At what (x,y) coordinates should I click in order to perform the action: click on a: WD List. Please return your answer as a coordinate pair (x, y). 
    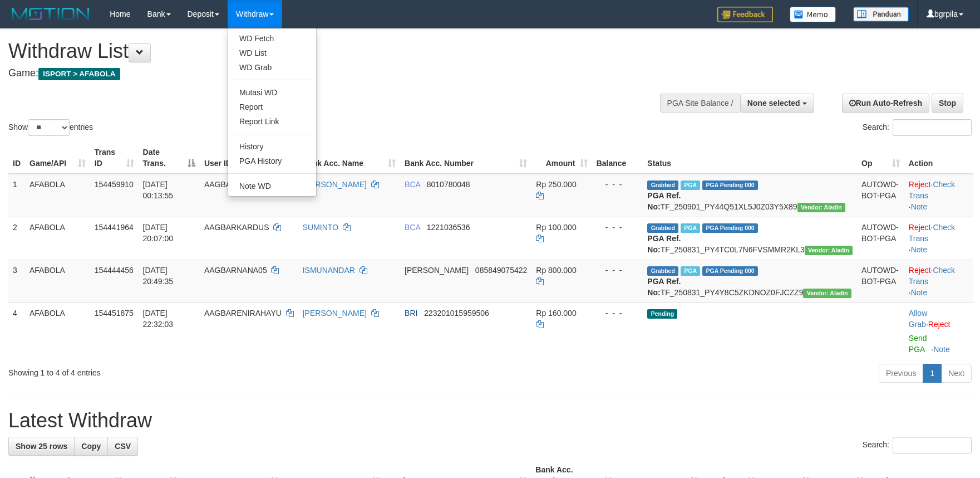
    Looking at the image, I should click on (272, 53).